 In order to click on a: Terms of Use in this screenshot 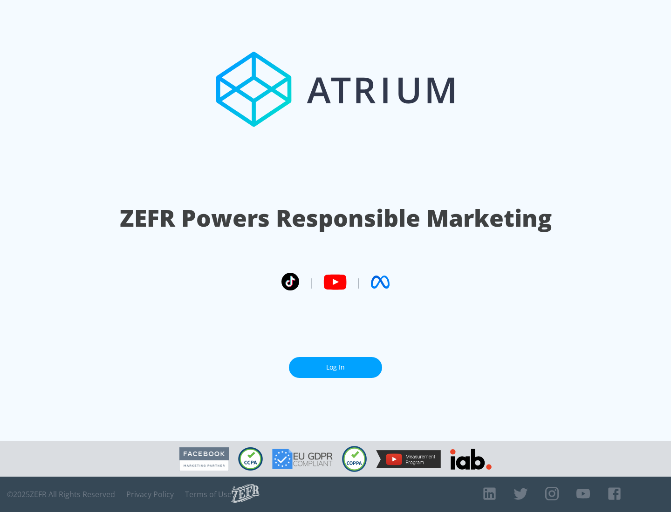, I will do `click(208, 495)`.